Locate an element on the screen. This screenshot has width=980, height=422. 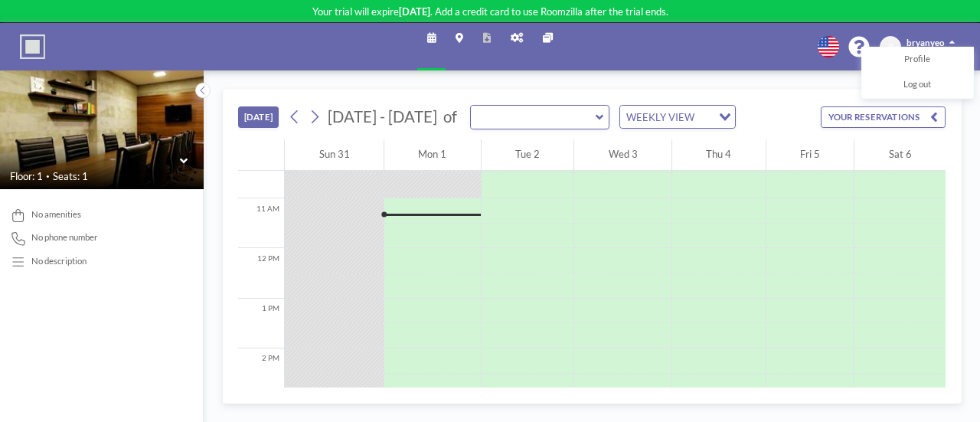
a: Profile is located at coordinates (917, 60).